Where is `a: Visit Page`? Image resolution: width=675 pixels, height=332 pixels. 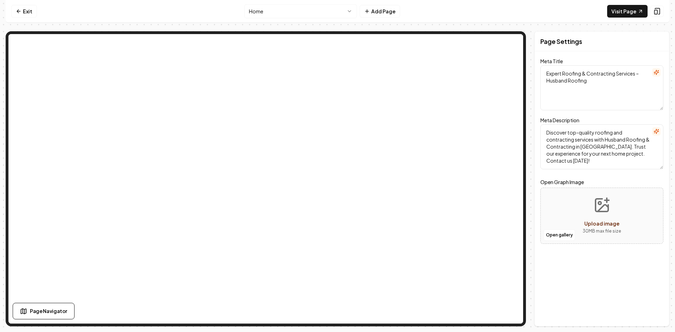 a: Visit Page is located at coordinates (627, 11).